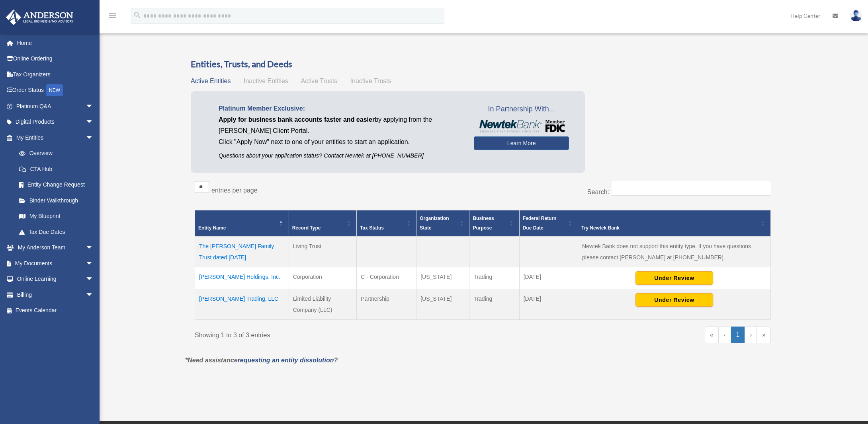 The width and height of the screenshot is (868, 424). What do you see at coordinates (242, 224) in the screenshot?
I see `th: Entity Name: Activate to invert sorting` at bounding box center [242, 224].